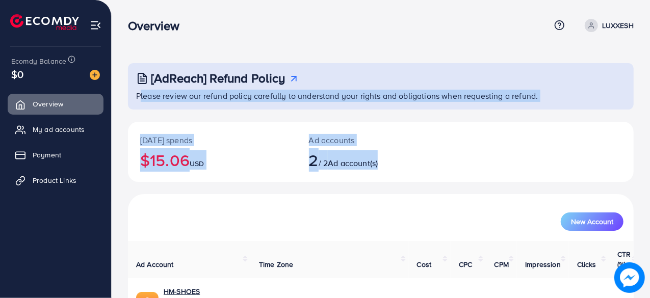 This screenshot has height=298, width=650. Describe the element at coordinates (181, 291) in the screenshot. I see `a: HM-SHOES` at that location.